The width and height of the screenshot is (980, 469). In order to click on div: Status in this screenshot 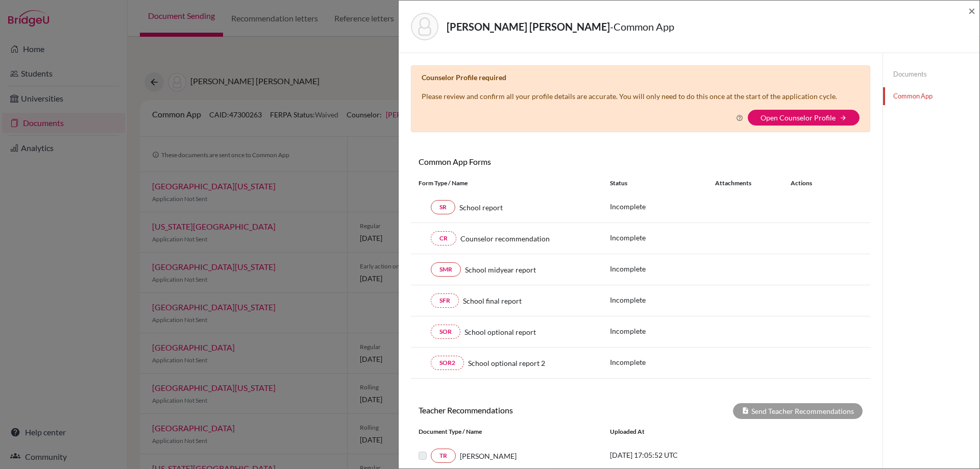, I will do `click(663, 183)`.